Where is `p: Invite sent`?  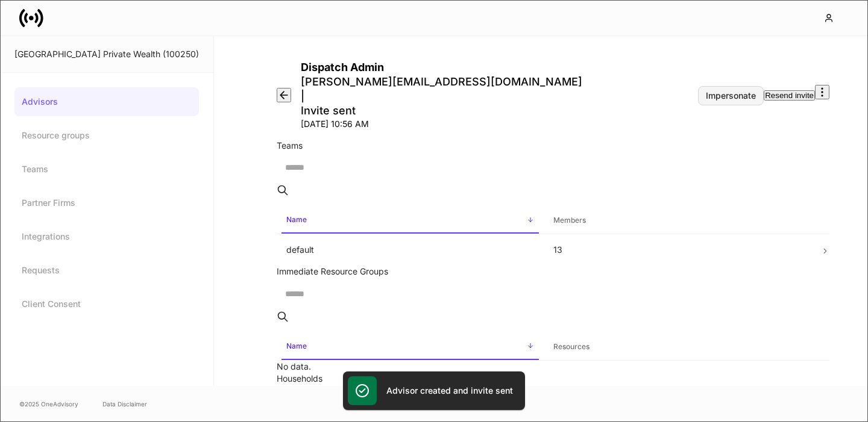
p: Invite sent is located at coordinates (441, 111).